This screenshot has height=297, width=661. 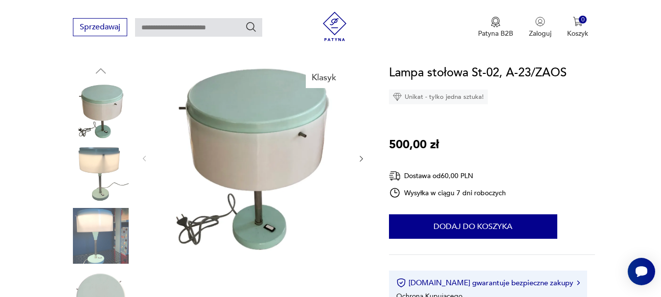 What do you see at coordinates (397, 97) in the screenshot?
I see `img: Ikona diamentu` at bounding box center [397, 97].